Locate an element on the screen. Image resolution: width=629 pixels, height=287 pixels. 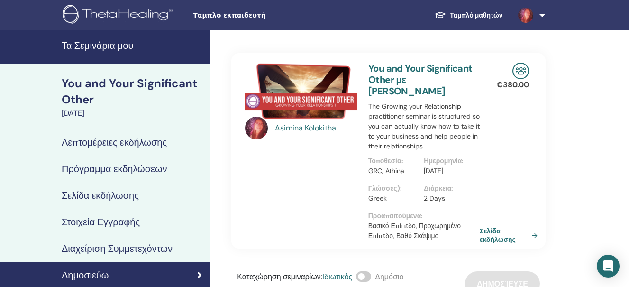
img: logo.png is located at coordinates (119, 15).